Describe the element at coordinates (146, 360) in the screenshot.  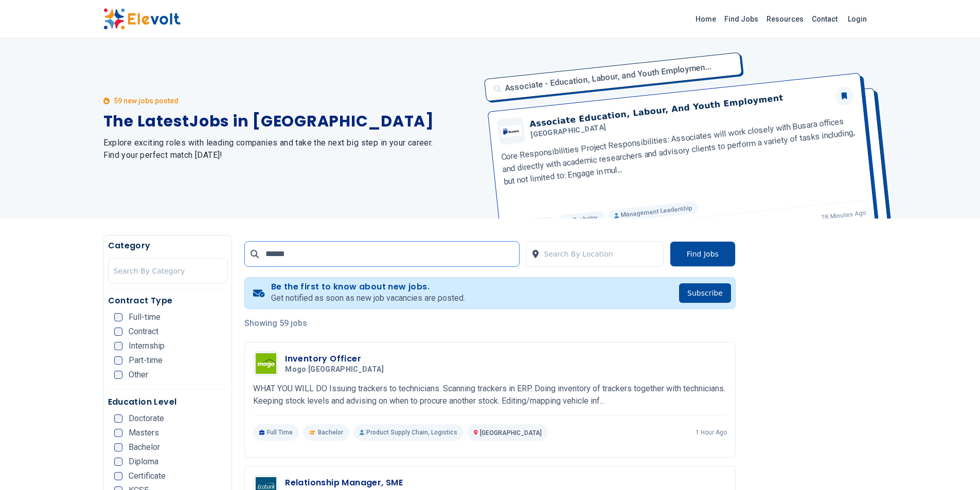
I see `span: Part-time` at that location.